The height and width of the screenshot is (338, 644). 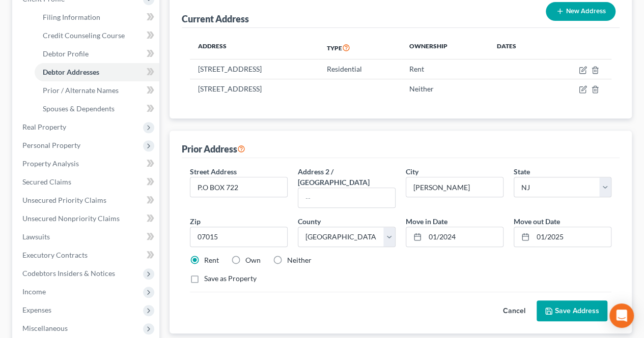 What do you see at coordinates (455, 187) in the screenshot?
I see `input: Enter city...` at bounding box center [455, 187].